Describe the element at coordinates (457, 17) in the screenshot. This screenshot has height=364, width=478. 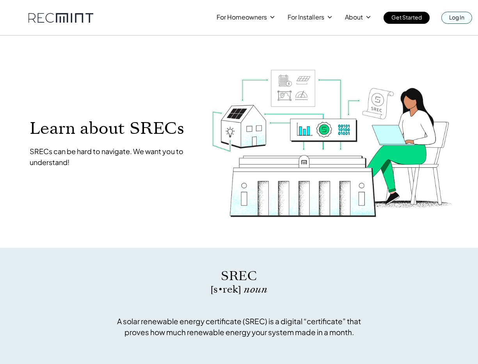
I see `p: Log In` at that location.